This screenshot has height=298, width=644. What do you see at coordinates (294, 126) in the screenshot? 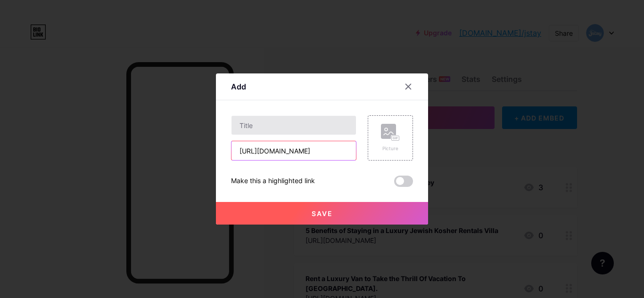
I see `input: Title` at bounding box center [294, 126].